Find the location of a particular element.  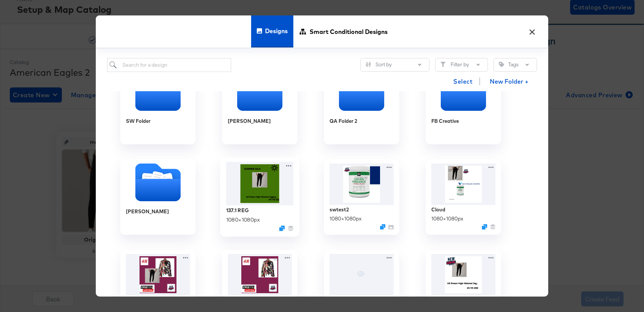

button: TagTags is located at coordinates (515, 65).